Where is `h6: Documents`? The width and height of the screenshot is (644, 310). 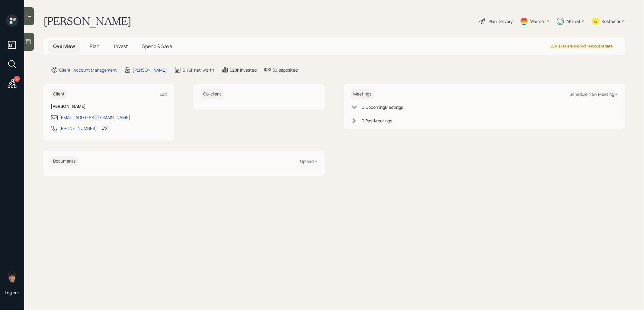
h6: Documents is located at coordinates (64, 161).